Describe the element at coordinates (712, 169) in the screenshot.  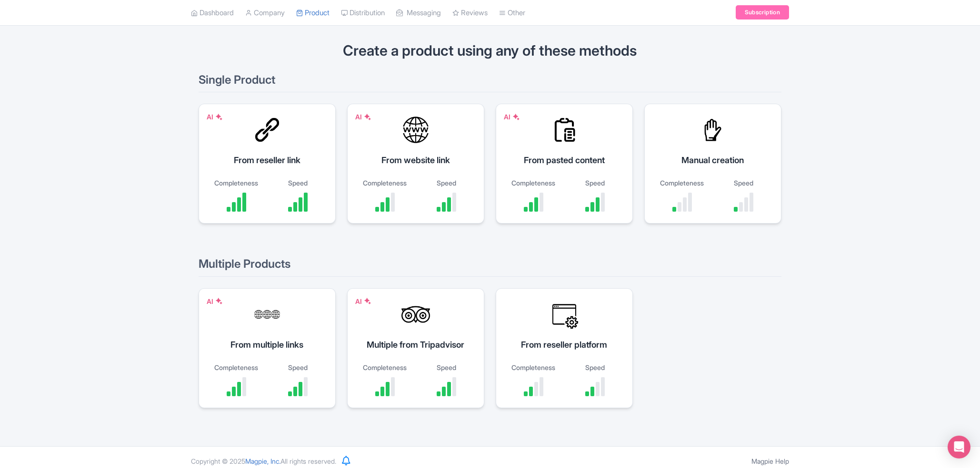
I see `a: Manual creation Completeness Speed` at that location.